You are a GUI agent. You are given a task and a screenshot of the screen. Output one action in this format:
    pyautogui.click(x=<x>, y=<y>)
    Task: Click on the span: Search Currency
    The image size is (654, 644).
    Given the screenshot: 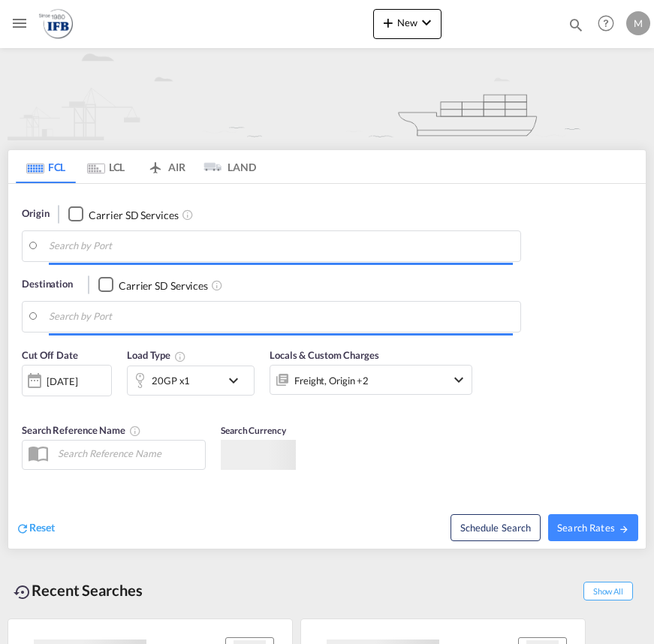 What is the action you would take?
    pyautogui.click(x=253, y=430)
    